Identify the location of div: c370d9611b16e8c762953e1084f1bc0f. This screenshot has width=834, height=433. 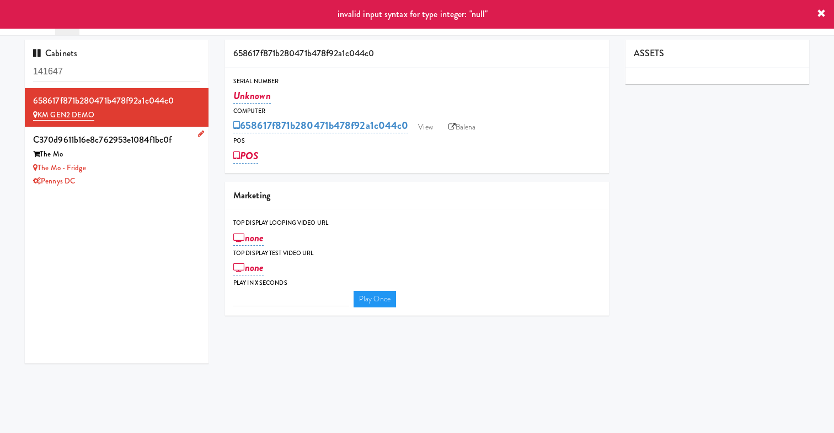
(116, 140).